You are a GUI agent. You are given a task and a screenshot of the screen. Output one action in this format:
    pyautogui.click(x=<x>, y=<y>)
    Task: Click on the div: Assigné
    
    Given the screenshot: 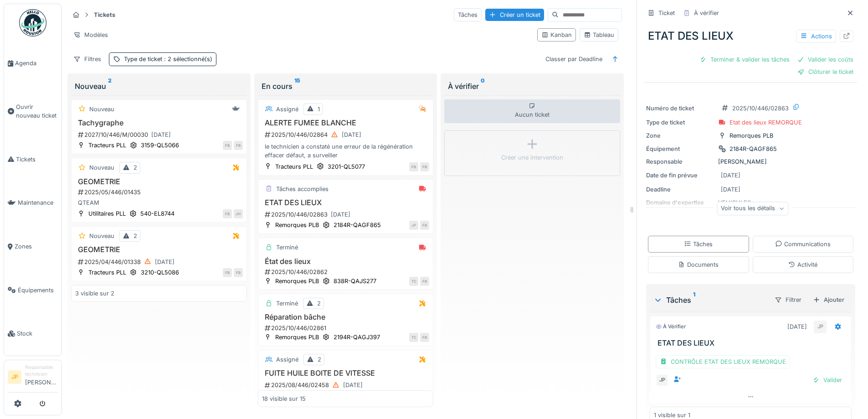 What is the action you would take?
    pyautogui.click(x=287, y=359)
    